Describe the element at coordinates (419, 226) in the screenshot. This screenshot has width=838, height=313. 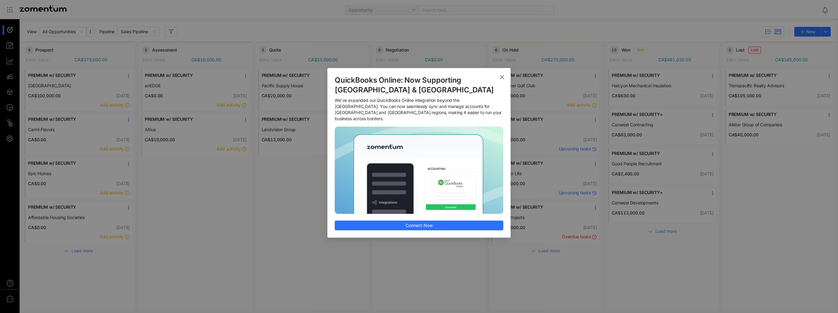
I see `button: Connect Now` at that location.